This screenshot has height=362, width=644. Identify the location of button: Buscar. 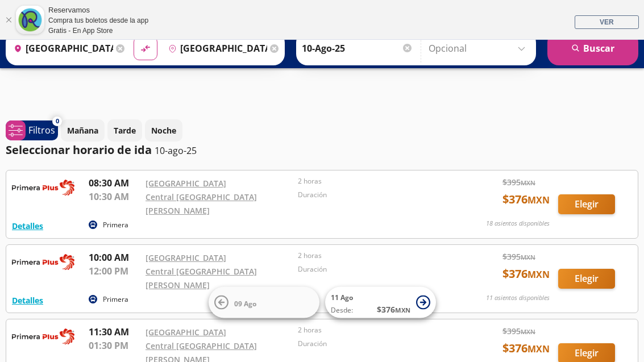
(593, 49).